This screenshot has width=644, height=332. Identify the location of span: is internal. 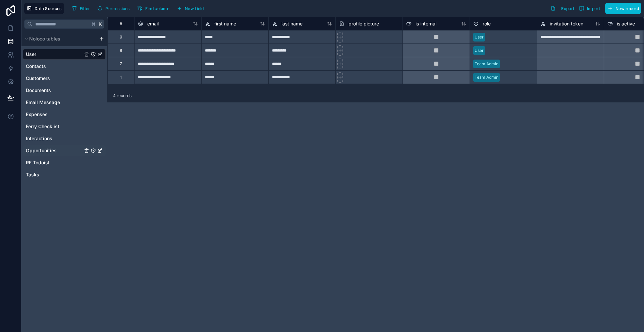
(426, 24).